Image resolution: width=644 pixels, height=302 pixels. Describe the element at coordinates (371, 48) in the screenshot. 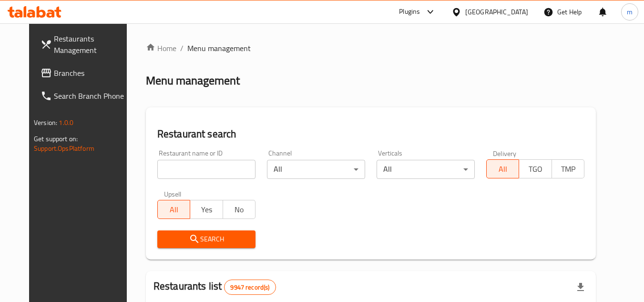

I see `nav: breadcrumb` at that location.